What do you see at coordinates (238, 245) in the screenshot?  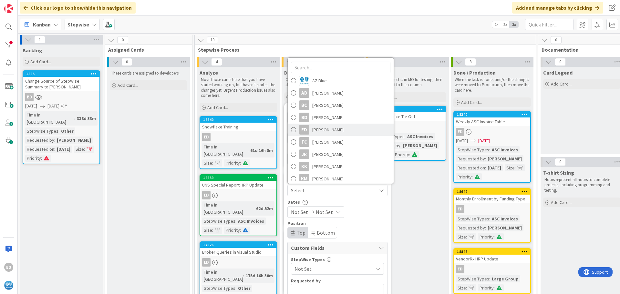 I see `div: 17826` at bounding box center [238, 245].